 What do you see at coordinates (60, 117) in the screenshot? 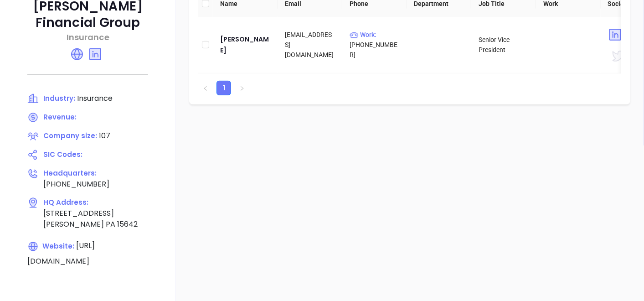
I see `span: Revenue:` at bounding box center [60, 117].